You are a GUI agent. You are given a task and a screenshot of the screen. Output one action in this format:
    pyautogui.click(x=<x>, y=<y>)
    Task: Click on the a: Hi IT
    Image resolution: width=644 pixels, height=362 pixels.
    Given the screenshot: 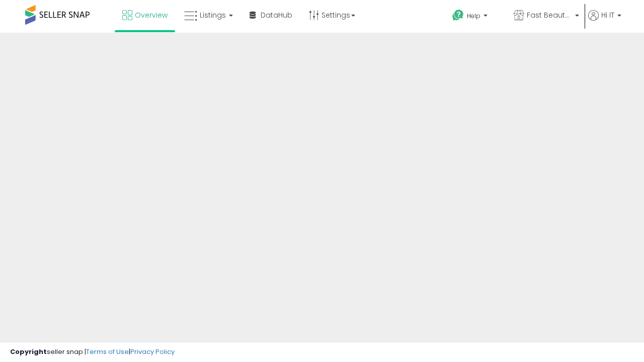 What is the action you would take?
    pyautogui.click(x=605, y=21)
    